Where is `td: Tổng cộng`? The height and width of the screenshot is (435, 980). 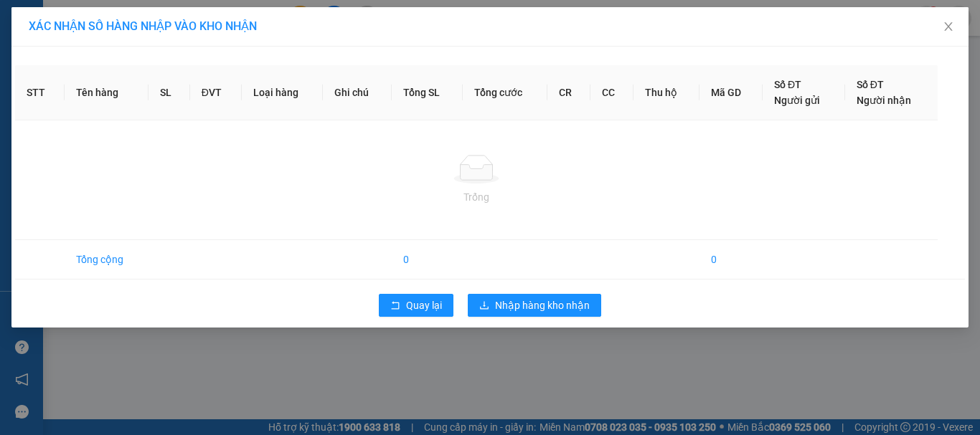
td: Tổng cộng is located at coordinates (106, 259).